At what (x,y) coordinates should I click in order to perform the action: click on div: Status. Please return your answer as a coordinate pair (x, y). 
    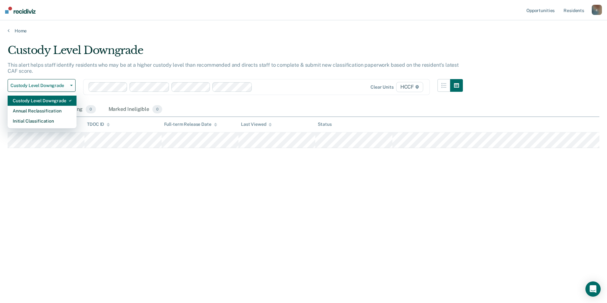
    Looking at the image, I should click on (325, 124).